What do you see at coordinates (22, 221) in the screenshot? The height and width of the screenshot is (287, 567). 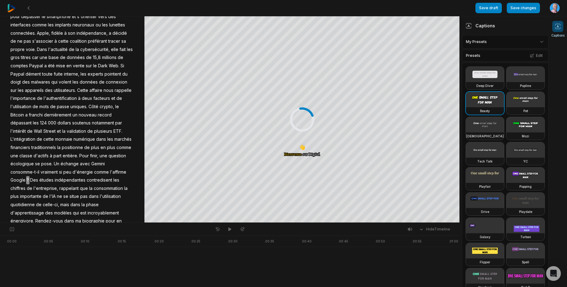 I see `span: énergivore.` at bounding box center [22, 221].